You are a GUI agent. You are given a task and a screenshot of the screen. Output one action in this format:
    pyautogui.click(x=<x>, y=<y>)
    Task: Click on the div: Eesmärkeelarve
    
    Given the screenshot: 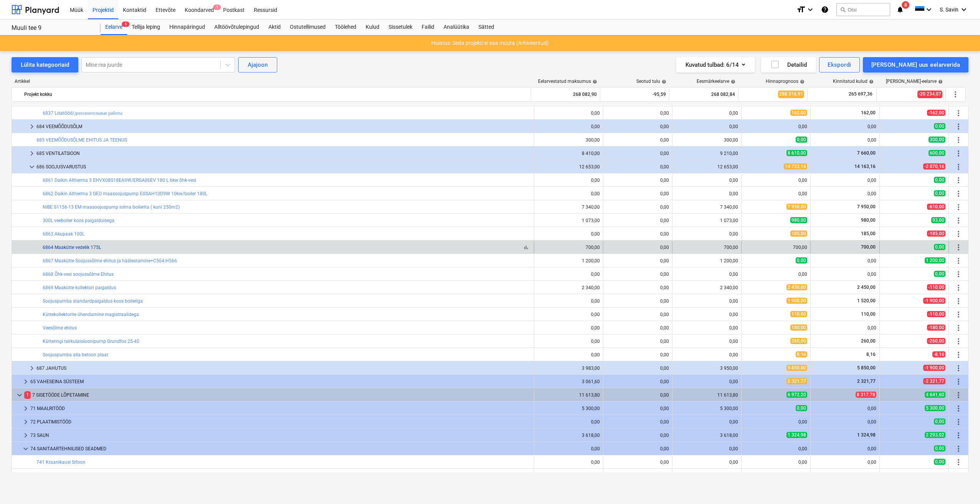 What is the action you would take?
    pyautogui.click(x=715, y=81)
    